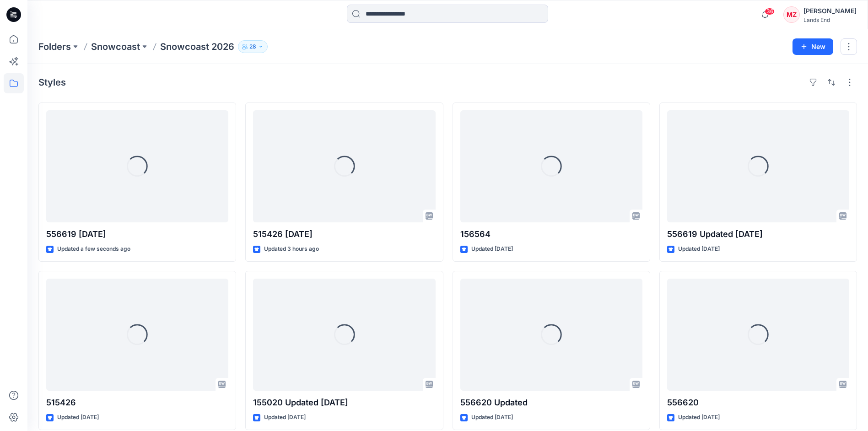  What do you see at coordinates (770, 11) in the screenshot?
I see `span: 36` at bounding box center [770, 11].